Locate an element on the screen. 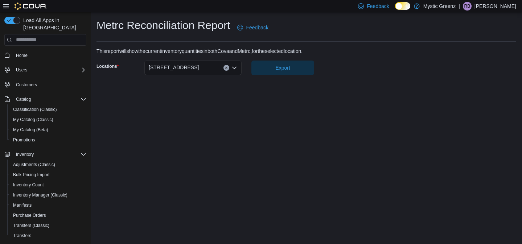 The height and width of the screenshot is (244, 522). a: Transfers is located at coordinates (22, 236).